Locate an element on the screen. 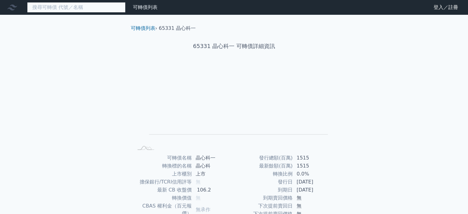  td: 到期日 is located at coordinates (263, 190).